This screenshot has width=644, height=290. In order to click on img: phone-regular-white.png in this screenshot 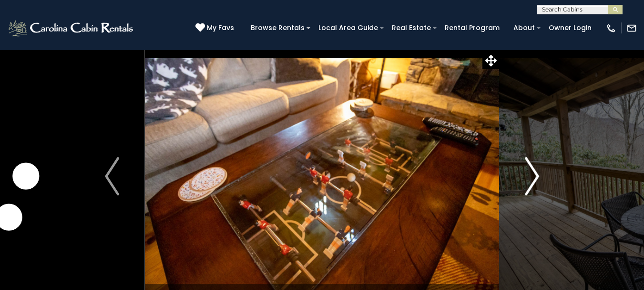, I will do `click(611, 28)`.